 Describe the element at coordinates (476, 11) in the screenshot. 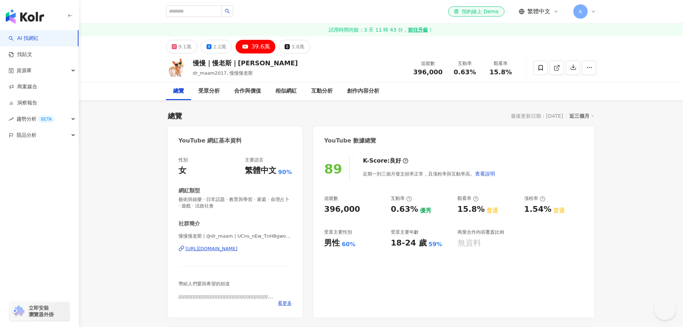

I see `a: 預約線上 Demo` at that location.